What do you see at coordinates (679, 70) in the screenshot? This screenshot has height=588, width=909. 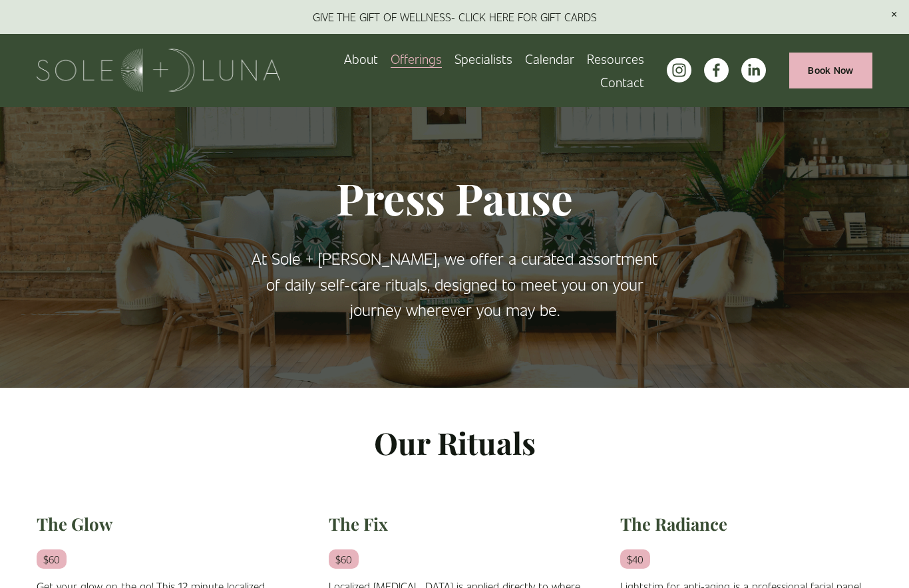 I see `a: instagram-unauth` at bounding box center [679, 70].